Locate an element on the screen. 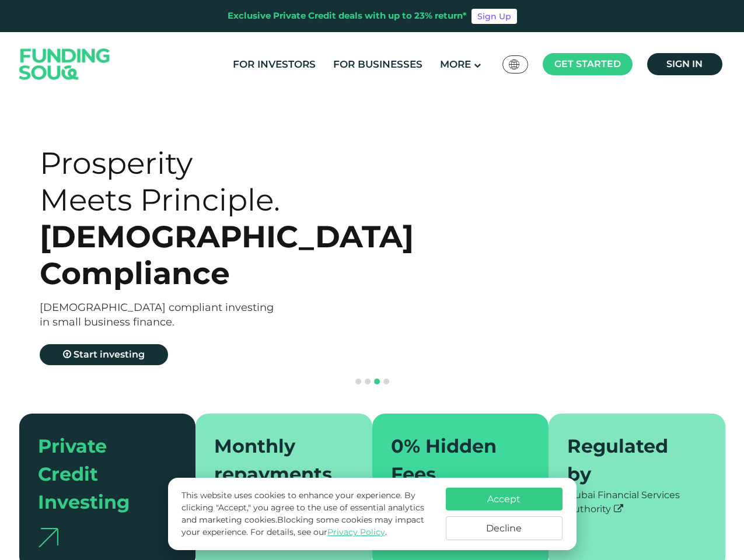 This screenshot has width=744, height=560. div: Exclusive Private Credit deals with up to 23% return* is located at coordinates (347, 15).